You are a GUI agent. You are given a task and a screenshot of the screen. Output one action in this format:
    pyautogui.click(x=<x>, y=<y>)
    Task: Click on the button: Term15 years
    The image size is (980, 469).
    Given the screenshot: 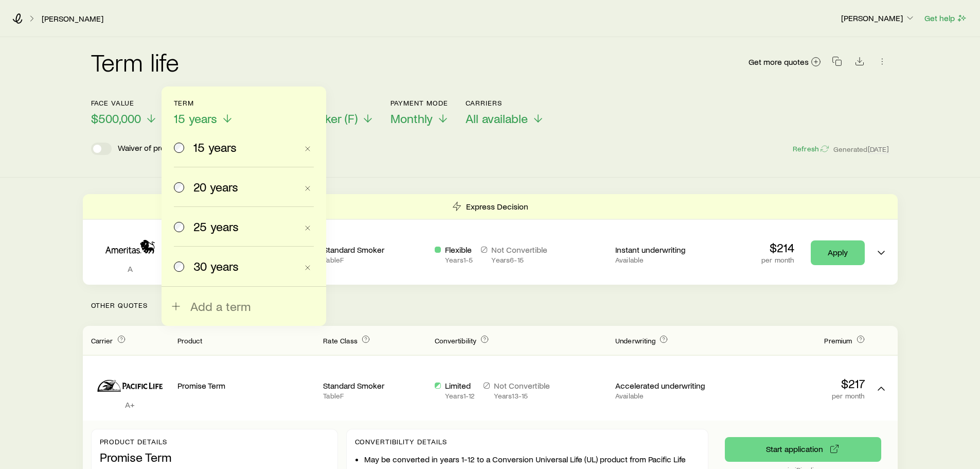 What is the action you would take?
    pyautogui.click(x=204, y=112)
    